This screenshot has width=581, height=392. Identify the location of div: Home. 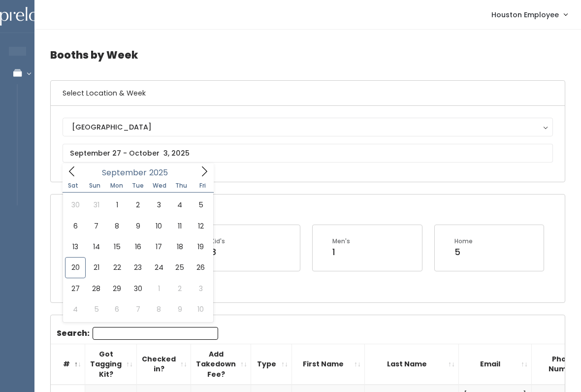
(464, 241).